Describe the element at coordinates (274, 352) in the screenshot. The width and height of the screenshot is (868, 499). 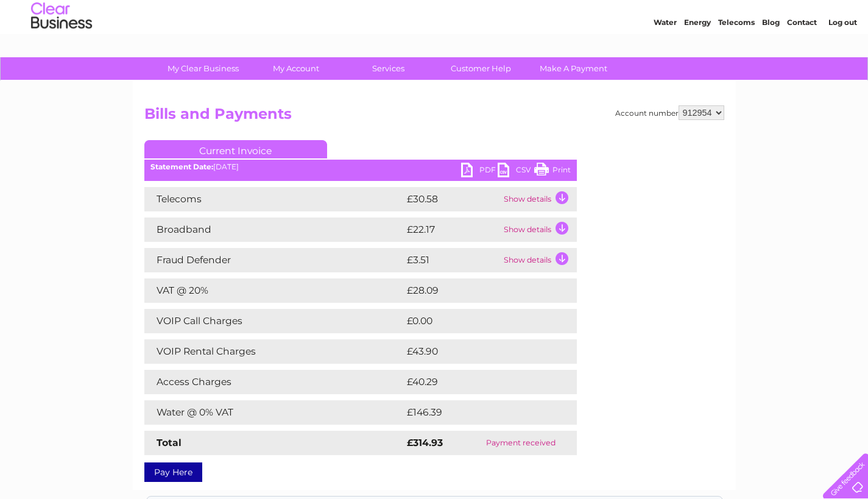
I see `td: VOIP Rental Charges` at that location.